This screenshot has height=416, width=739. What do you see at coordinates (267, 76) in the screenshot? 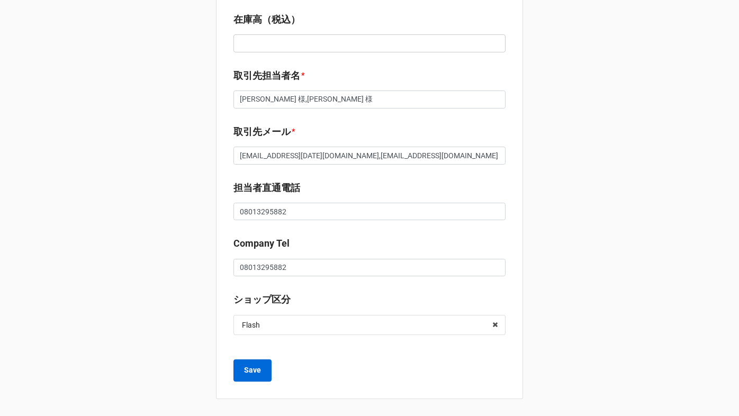
I see `label: 取引先担当者名` at bounding box center [267, 76].